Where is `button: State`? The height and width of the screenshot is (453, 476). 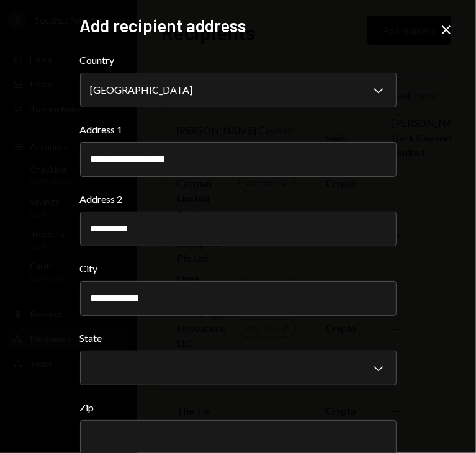 button: State is located at coordinates (238, 368).